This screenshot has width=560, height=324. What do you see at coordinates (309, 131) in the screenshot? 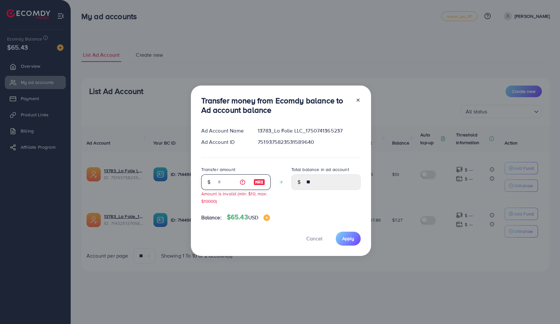
I see `div: 13783_La Folie LLC_1750741365237` at bounding box center [309, 131].